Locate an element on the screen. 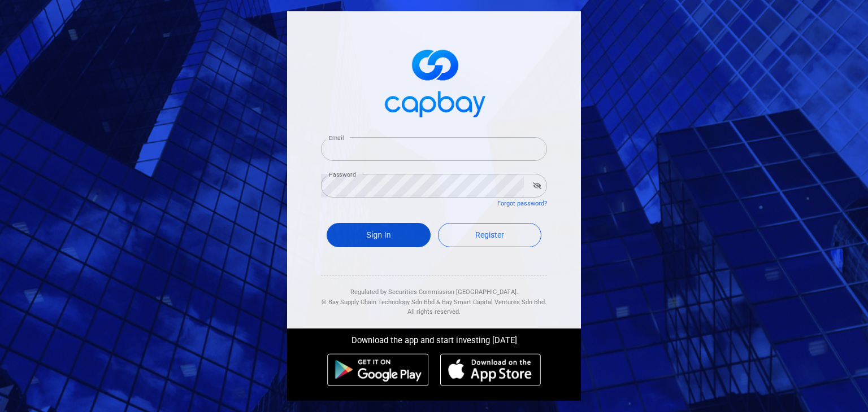  label: Password is located at coordinates (343, 174).